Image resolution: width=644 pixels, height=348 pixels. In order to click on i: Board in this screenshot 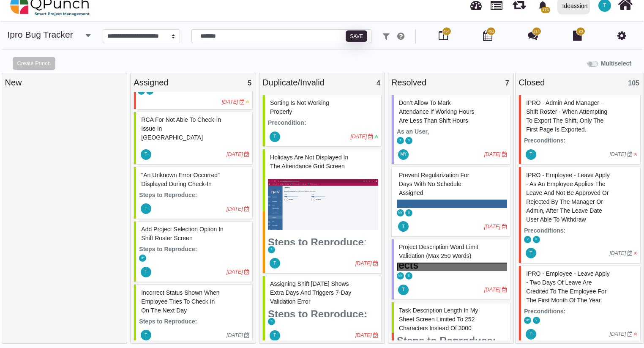, I will do `click(444, 36)`.